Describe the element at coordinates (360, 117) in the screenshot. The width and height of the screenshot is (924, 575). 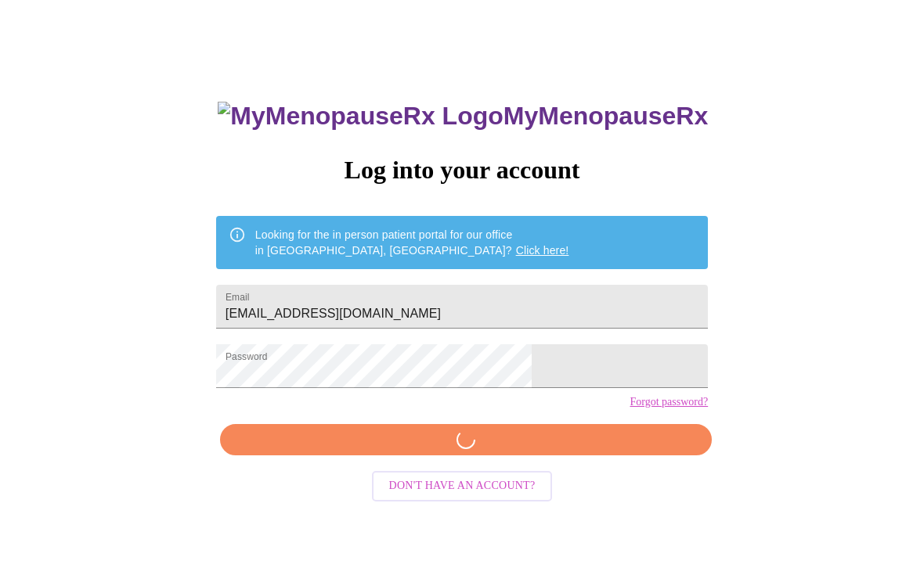
I see `img: MyMenopauseRx Logo` at that location.